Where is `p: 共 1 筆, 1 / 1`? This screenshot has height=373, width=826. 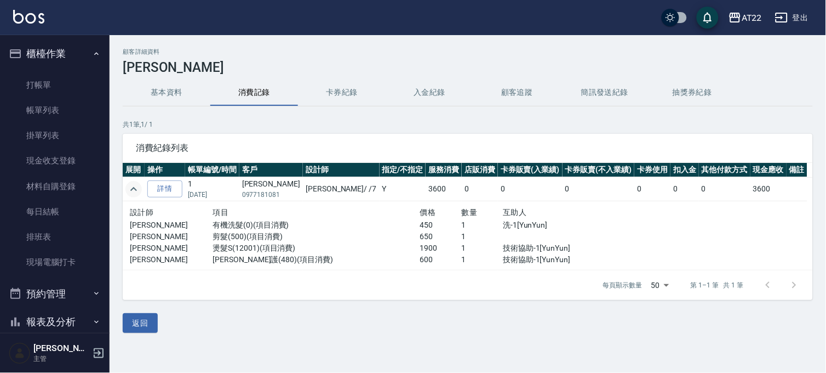
p: 共 1 筆, 1 / 1 is located at coordinates (468, 124).